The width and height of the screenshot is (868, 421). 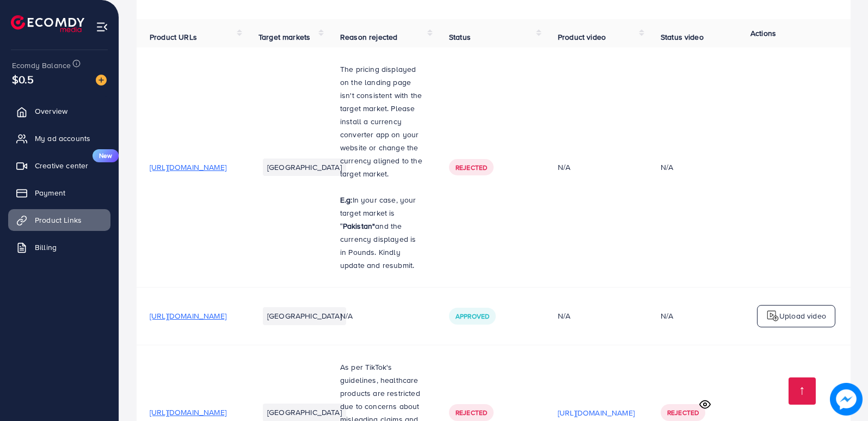 What do you see at coordinates (23, 79) in the screenshot?
I see `span: $0.5` at bounding box center [23, 79].